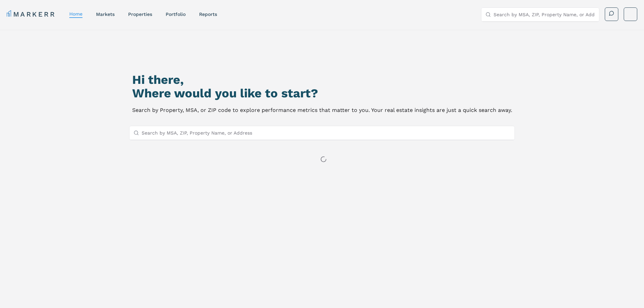  I want to click on h2: Where would you like to start?, so click(322, 93).